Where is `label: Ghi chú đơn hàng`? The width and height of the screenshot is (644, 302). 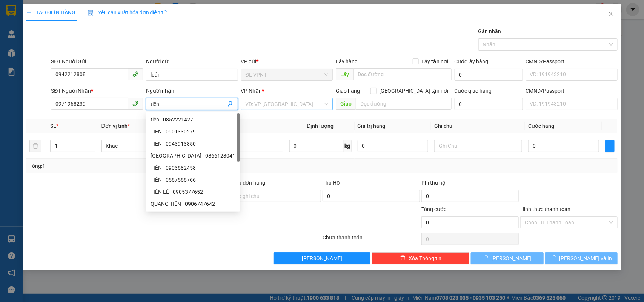
label: Ghi chú đơn hàng is located at coordinates (245, 183).